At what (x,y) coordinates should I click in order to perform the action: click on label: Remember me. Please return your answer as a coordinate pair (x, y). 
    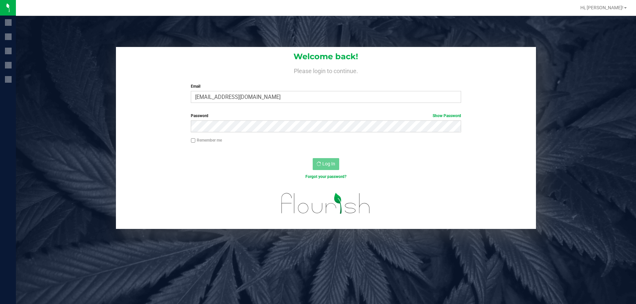
    Looking at the image, I should click on (206, 140).